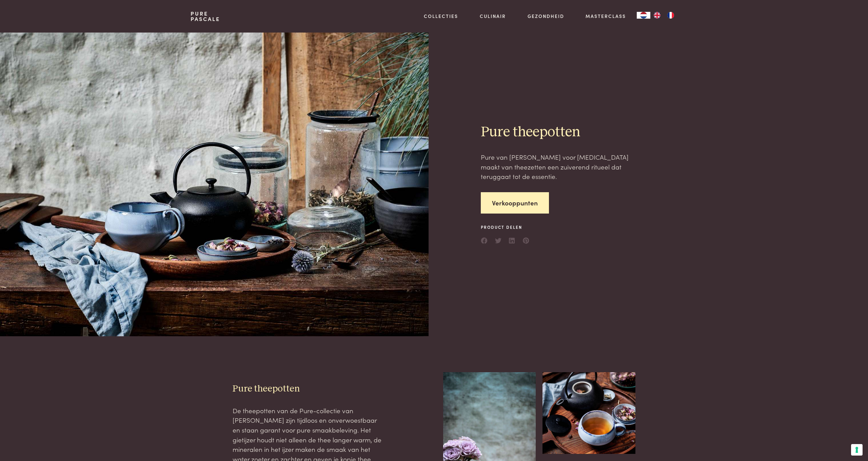 This screenshot has width=868, height=461. Describe the element at coordinates (663, 16) in the screenshot. I see `ul: Language list` at that location.